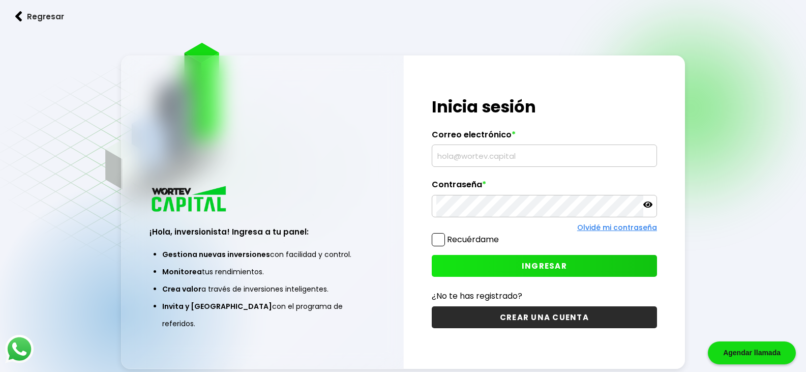  Describe the element at coordinates (544, 317) in the screenshot. I see `button: CREAR UNA CUENTA` at that location.